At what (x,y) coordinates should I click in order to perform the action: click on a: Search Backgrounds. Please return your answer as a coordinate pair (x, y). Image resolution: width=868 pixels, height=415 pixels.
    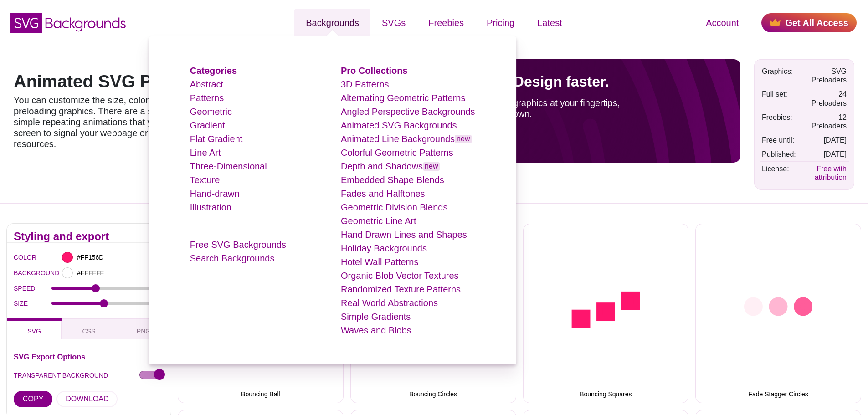
    Looking at the image, I should click on (232, 258).